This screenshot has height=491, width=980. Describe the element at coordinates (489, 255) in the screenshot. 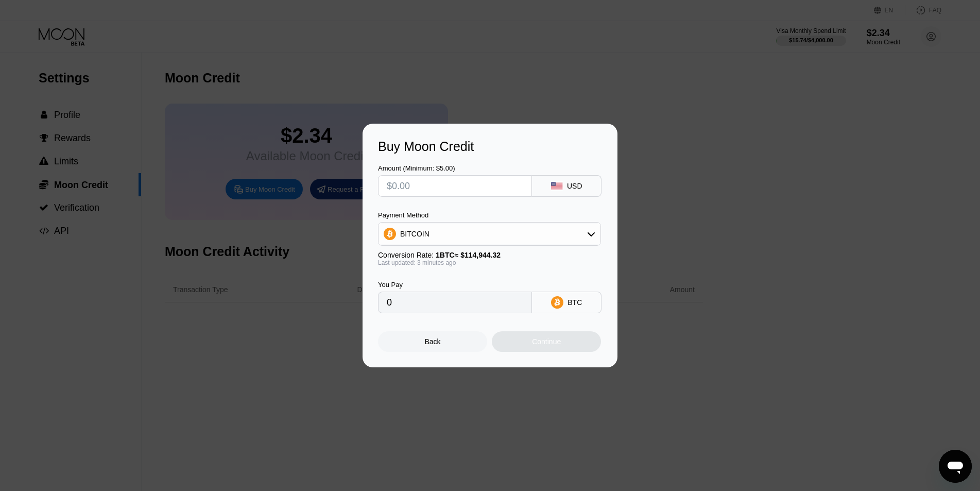

I see `div: Conversion Rate:` at that location.